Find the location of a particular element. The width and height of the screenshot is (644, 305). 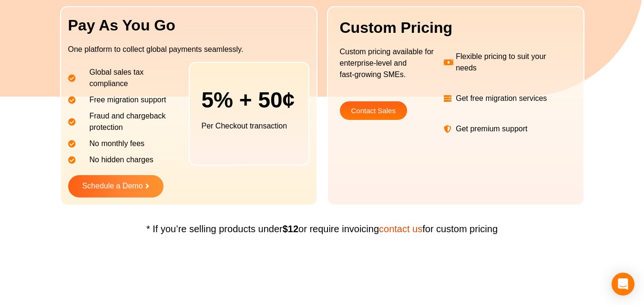

p: Per Checkout transaction is located at coordinates (249, 126).